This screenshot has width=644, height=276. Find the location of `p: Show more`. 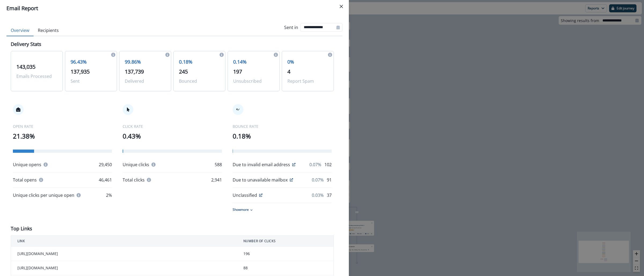

p: Show more is located at coordinates (240, 210).